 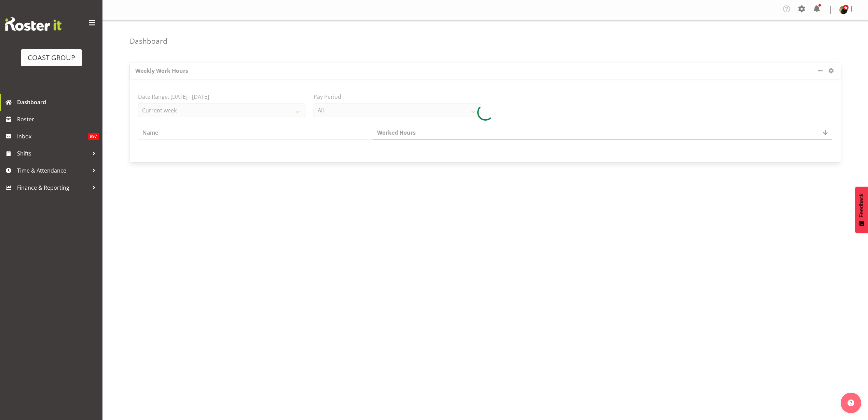 What do you see at coordinates (51, 58) in the screenshot?
I see `div: COAST GROUP` at bounding box center [51, 58].